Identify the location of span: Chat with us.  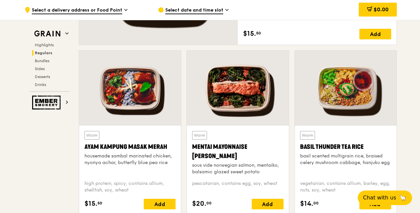
(380, 198).